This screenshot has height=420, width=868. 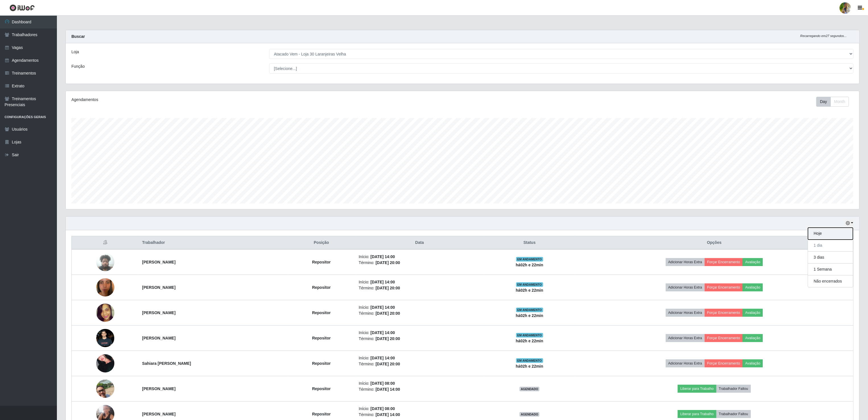 What do you see at coordinates (213, 243) in the screenshot?
I see `th: Trabalhador` at bounding box center [213, 243].